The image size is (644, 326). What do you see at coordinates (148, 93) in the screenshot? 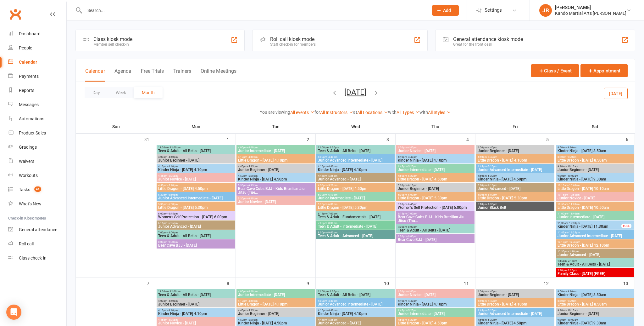
I see `button: Month` at bounding box center [148, 93].